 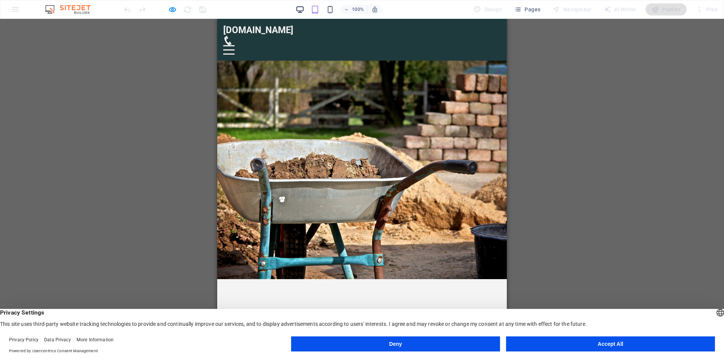 What do you see at coordinates (527, 9) in the screenshot?
I see `button: Pages` at bounding box center [527, 9].